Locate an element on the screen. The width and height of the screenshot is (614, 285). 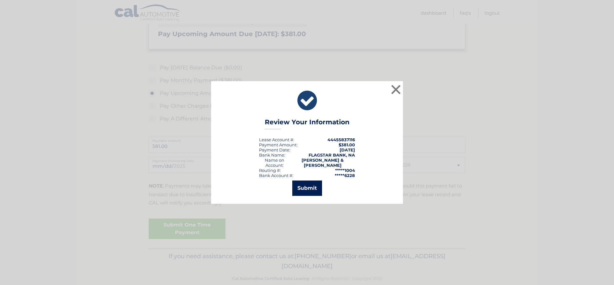
div: Payment Amount: is located at coordinates (278, 145).